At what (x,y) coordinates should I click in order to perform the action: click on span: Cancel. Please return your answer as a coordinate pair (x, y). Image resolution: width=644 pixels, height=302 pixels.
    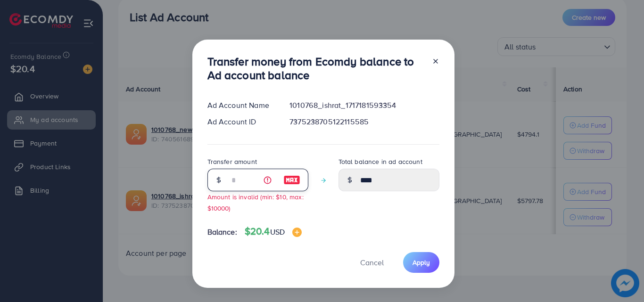
    Looking at the image, I should click on (372, 263).